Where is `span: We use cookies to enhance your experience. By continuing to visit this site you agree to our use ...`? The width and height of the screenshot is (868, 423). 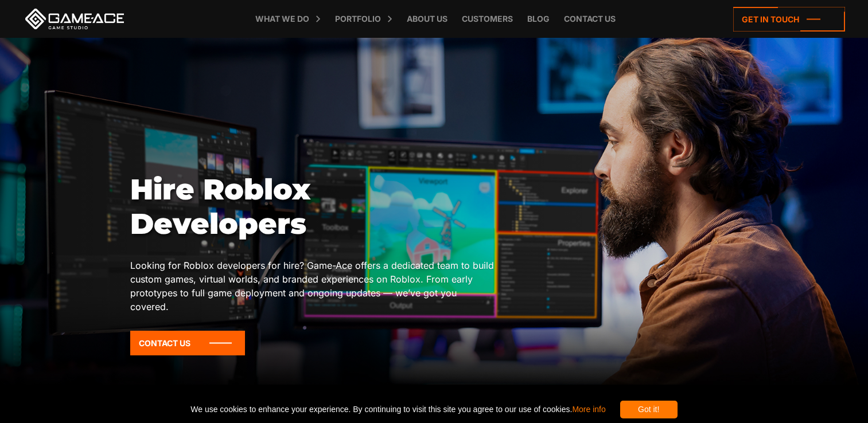 span: We use cookies to enhance your experience. By continuing to visit this site you agree to our use ... is located at coordinates (397, 409).